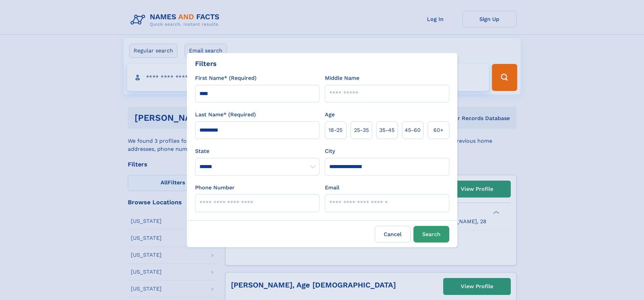 The height and width of the screenshot is (300, 644). I want to click on label: Middle Name, so click(342, 78).